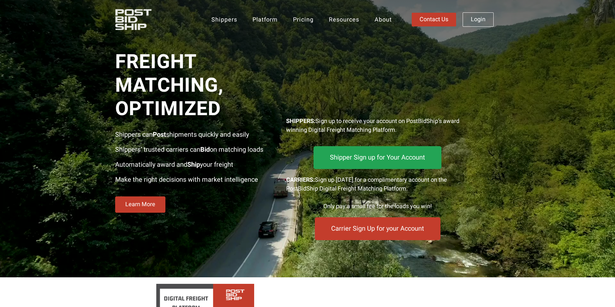 This screenshot has height=307, width=615. What do you see at coordinates (434, 20) in the screenshot?
I see `a: Contact Us` at bounding box center [434, 20].